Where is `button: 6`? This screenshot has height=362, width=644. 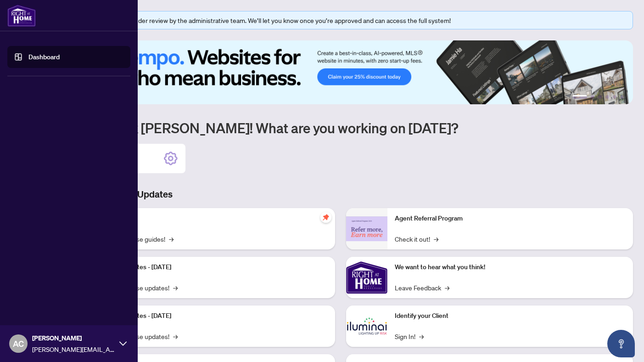 button: 6 is located at coordinates (623, 97).